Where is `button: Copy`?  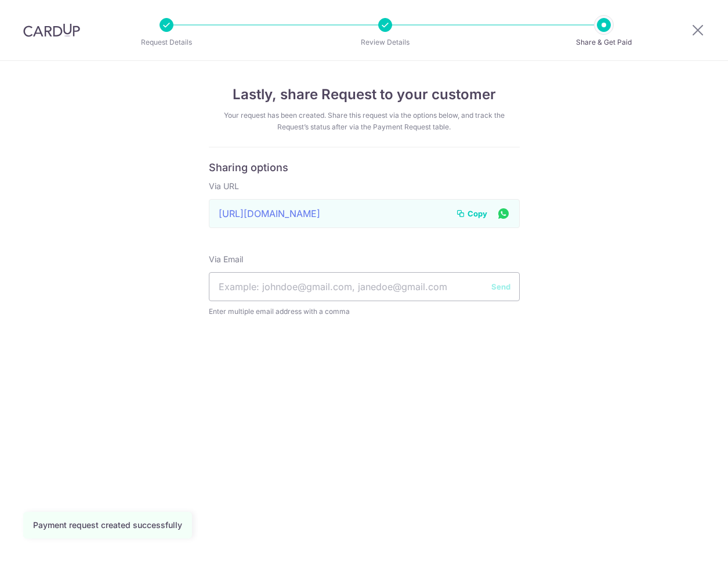 button: Copy is located at coordinates (472, 214).